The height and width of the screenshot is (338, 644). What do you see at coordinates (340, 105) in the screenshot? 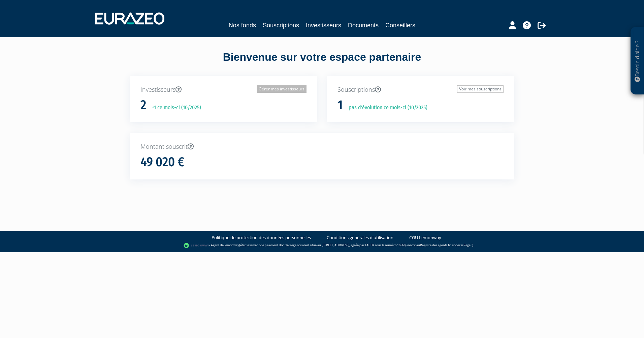
I see `h1: 1` at bounding box center [340, 105].